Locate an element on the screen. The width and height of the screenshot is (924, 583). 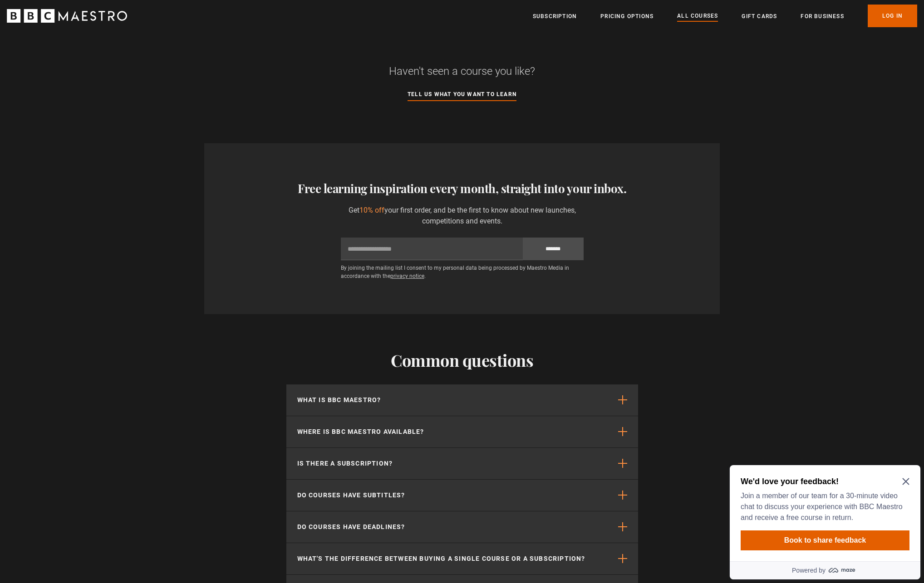
h2: We'd love your feedback! is located at coordinates (98, 20).